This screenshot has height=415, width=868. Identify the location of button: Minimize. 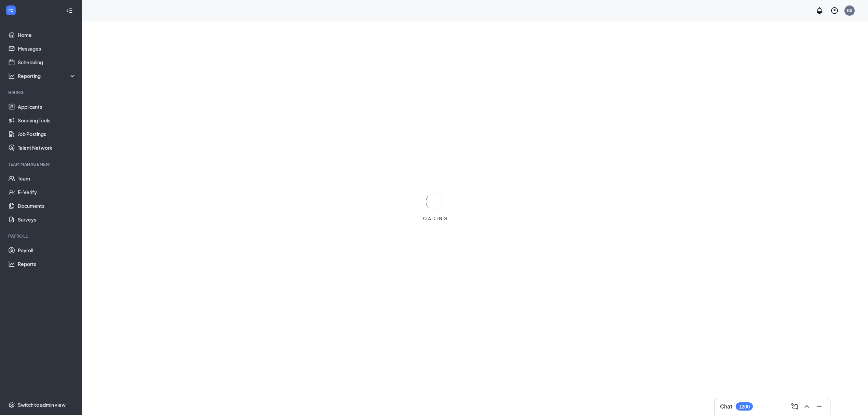
(819, 406).